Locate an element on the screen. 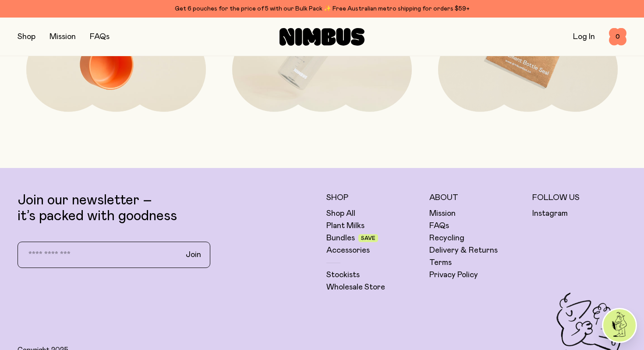 The height and width of the screenshot is (350, 644). span: Save is located at coordinates (368, 238).